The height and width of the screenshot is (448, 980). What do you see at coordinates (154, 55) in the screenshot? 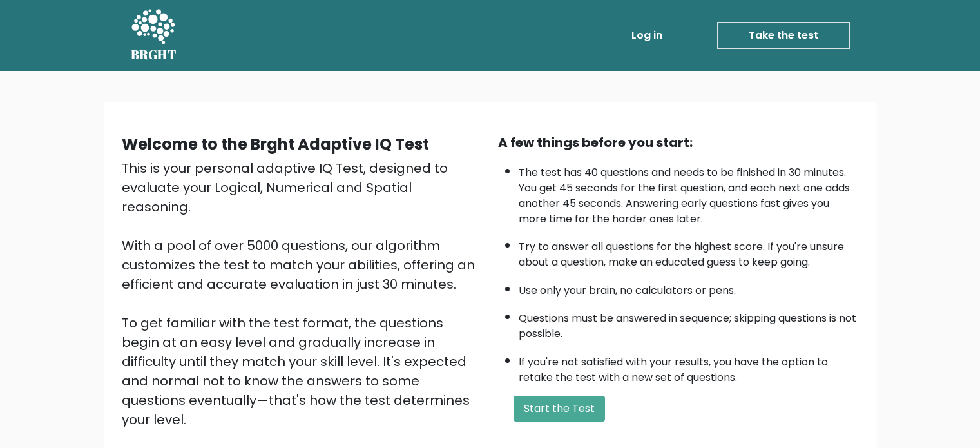
I see `h5: BRGHT` at bounding box center [154, 55].